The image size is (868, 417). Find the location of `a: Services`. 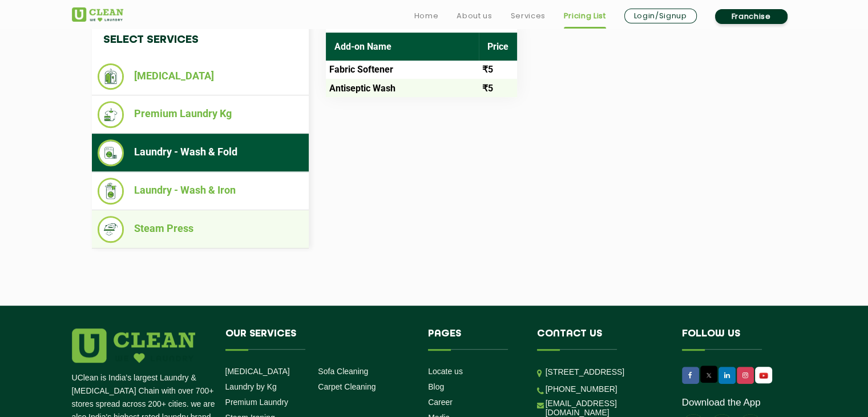

a: Services is located at coordinates (527, 16).